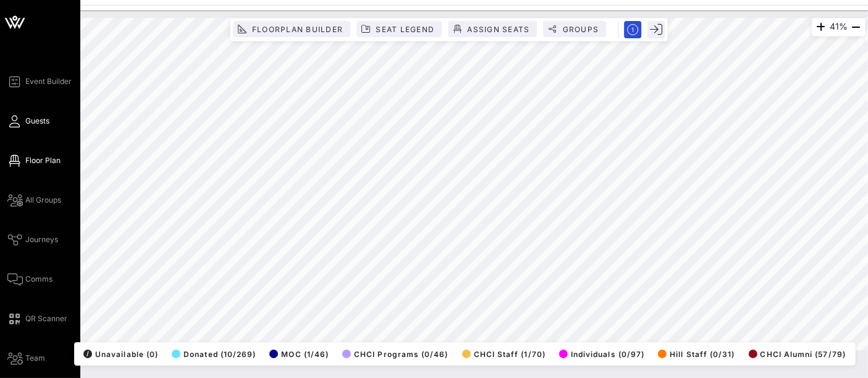 The width and height of the screenshot is (868, 378). What do you see at coordinates (119, 353) in the screenshot?
I see `button: /Unavailable (0)` at bounding box center [119, 353].